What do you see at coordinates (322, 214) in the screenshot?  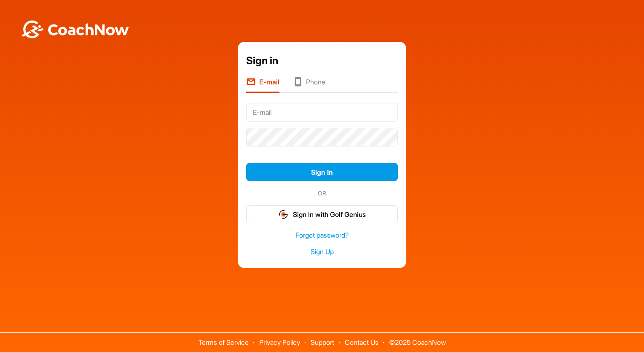 I see `button: Sign In with Golf Genius` at bounding box center [322, 214].